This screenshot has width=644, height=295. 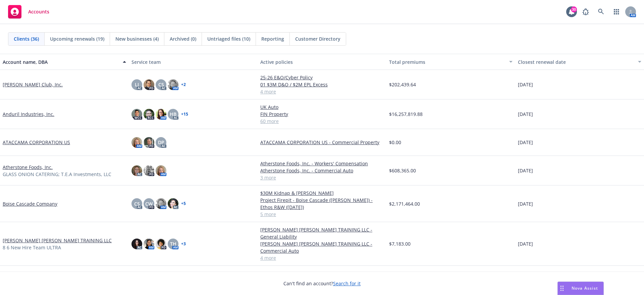 What do you see at coordinates (322, 214) in the screenshot?
I see `a: 5 more` at bounding box center [322, 214].